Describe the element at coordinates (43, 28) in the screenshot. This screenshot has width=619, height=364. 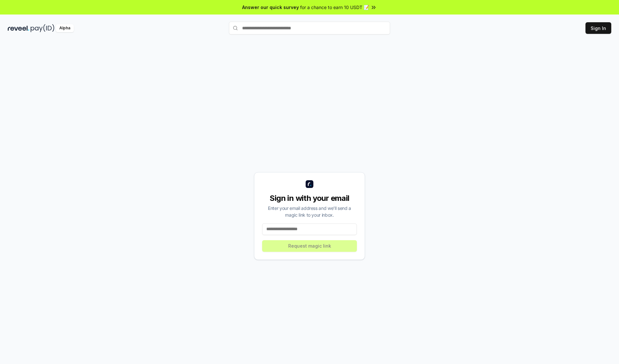
I see `img: pay_id` at that location.